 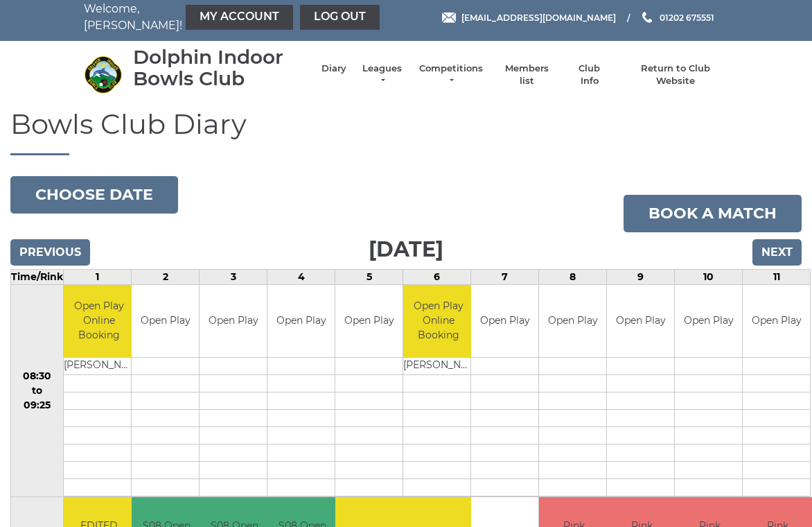 I want to click on a: Book a match, so click(x=712, y=214).